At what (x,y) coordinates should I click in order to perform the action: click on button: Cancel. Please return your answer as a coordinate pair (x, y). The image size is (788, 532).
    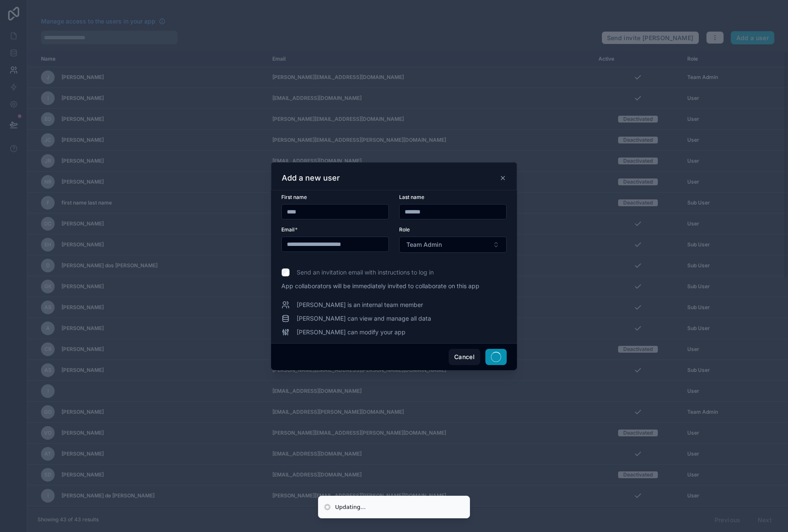
    Looking at the image, I should click on (465, 357).